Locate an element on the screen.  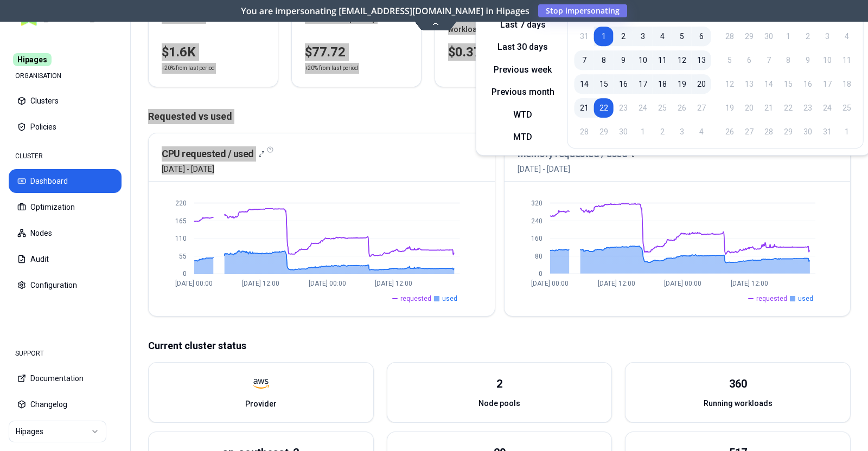
button: Policies is located at coordinates (65, 127).